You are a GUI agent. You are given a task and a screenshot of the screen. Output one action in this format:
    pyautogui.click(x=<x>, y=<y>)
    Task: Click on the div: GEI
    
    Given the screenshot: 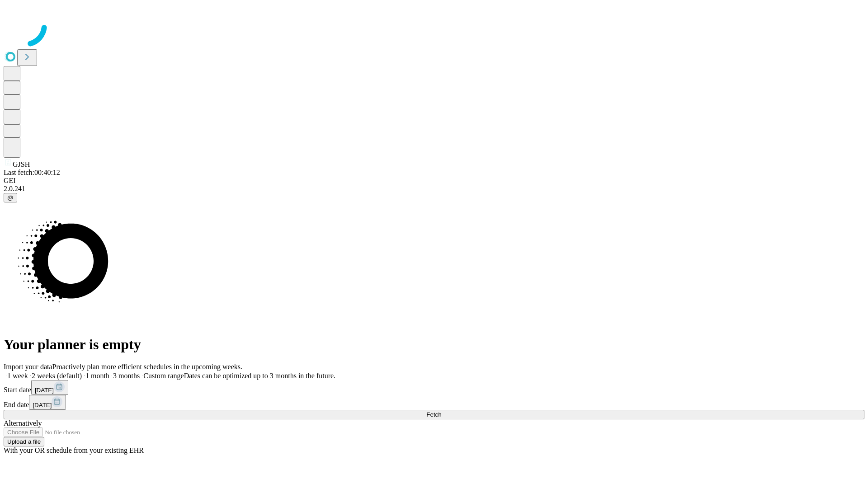 What is the action you would take?
    pyautogui.click(x=434, y=180)
    